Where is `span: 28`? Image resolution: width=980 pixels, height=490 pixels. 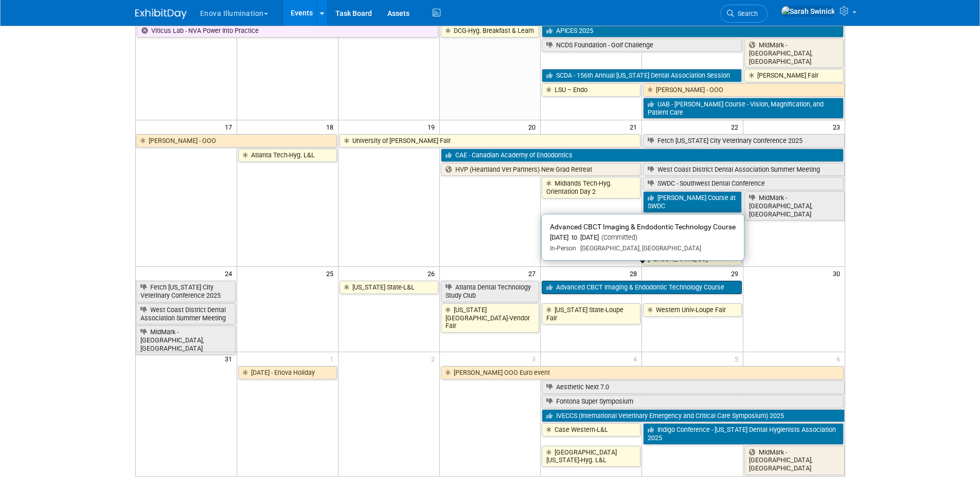
span: 28 is located at coordinates (634, 273).